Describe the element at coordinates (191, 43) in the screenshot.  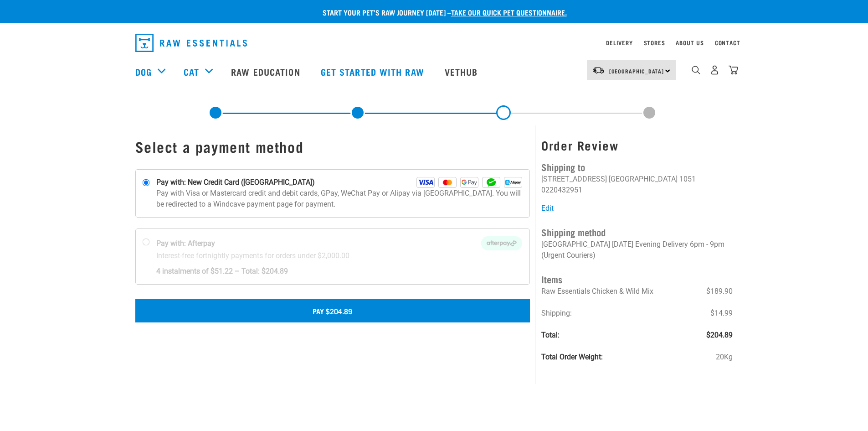
I see `img: Raw Essentials Logo` at that location.